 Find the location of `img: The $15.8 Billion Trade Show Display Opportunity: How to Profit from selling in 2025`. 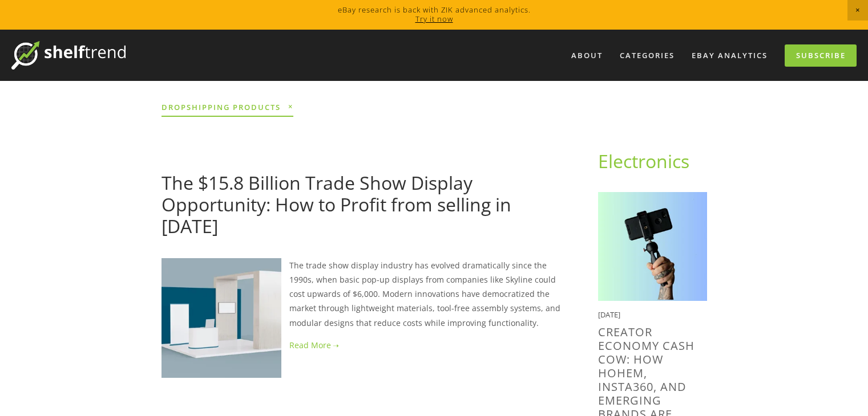

img: The $15.8 Billion Trade Show Display Opportunity: How to Profit from selling in 2025 is located at coordinates (222, 318).